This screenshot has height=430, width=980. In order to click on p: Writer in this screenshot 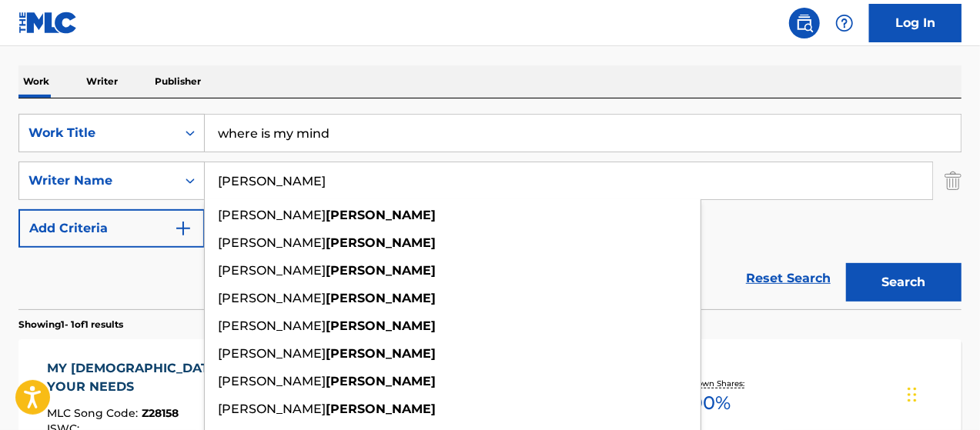, I will do `click(102, 82)`.